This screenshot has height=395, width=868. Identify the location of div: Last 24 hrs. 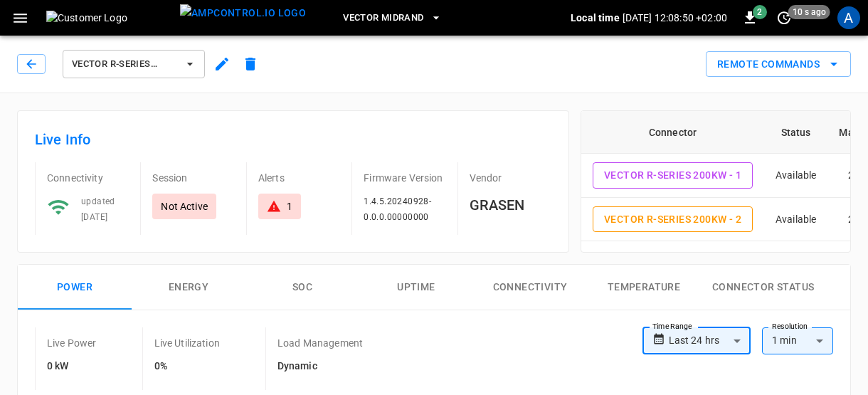
(709, 341).